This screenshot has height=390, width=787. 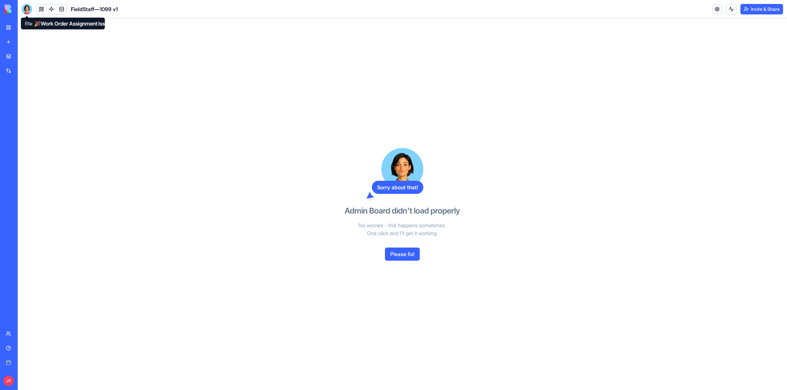 I want to click on span: FieldStaff—1099 v1, so click(x=94, y=9).